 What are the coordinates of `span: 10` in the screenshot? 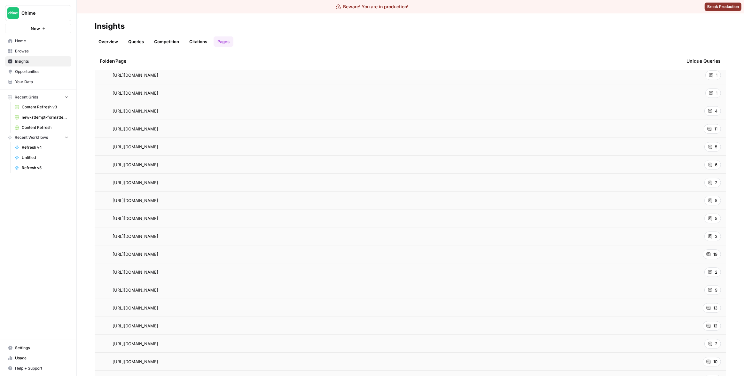 It's located at (716, 362).